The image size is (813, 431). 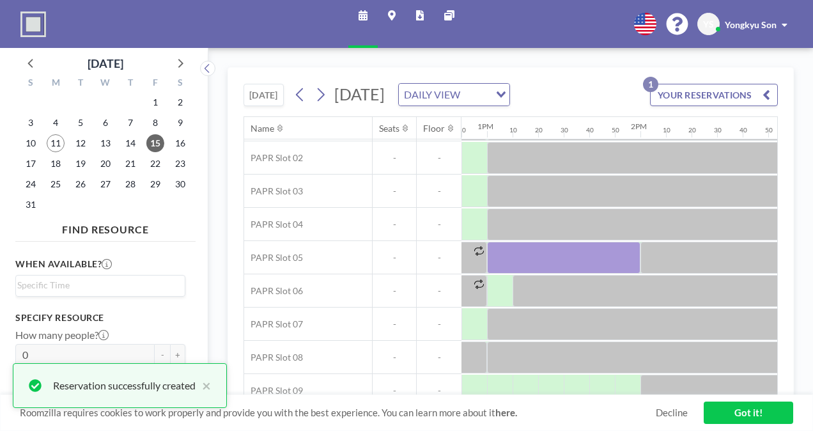 What do you see at coordinates (31, 204) in the screenshot?
I see `span: Sunday, August 31, 2025` at bounding box center [31, 204].